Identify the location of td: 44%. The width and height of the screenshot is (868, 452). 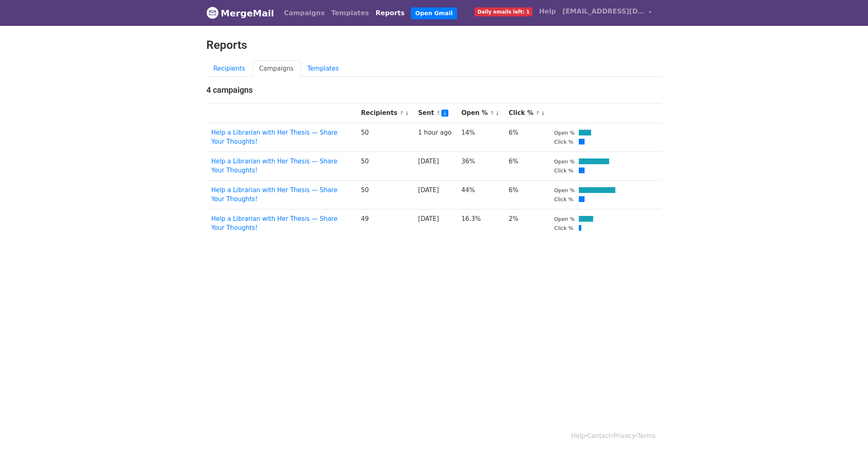
(480, 195).